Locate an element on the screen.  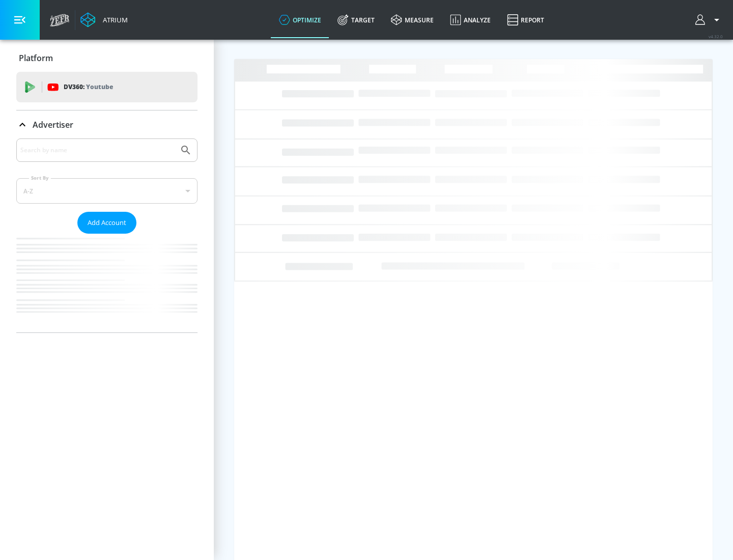
input: Search by name is located at coordinates (97, 150).